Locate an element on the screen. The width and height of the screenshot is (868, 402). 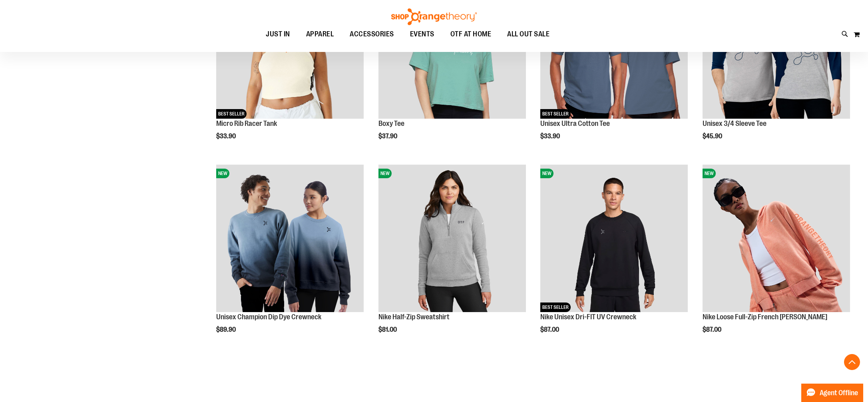
a: Unisex Champion Dip Dye Crewneck is located at coordinates (268, 317).